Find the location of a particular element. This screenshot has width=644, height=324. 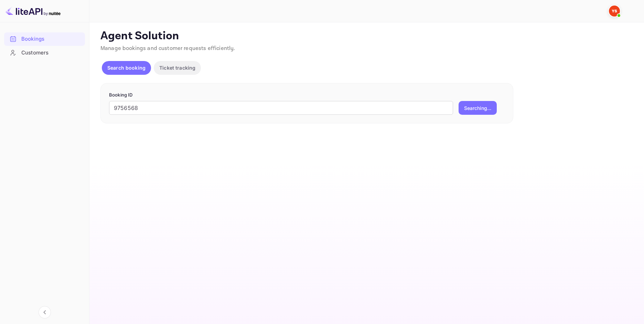

input: Enter Booking ID (e.g., 63782194) is located at coordinates (281, 108).